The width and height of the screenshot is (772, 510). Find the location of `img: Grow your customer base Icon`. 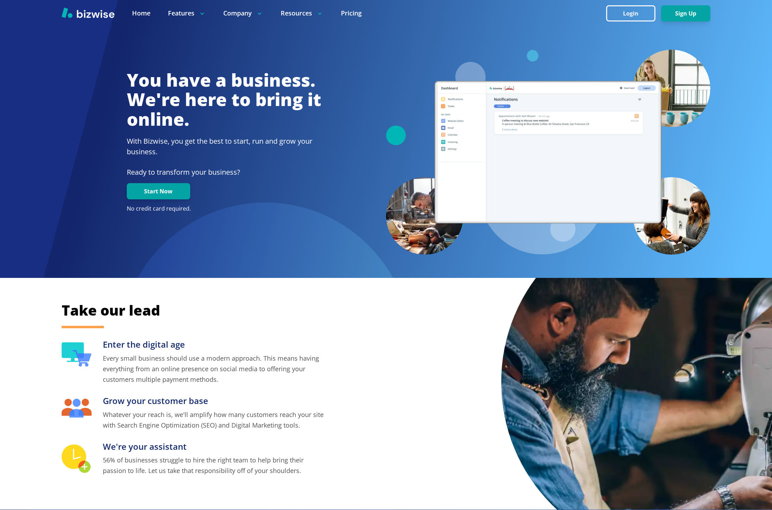

img: Grow your customer base Icon is located at coordinates (76, 408).